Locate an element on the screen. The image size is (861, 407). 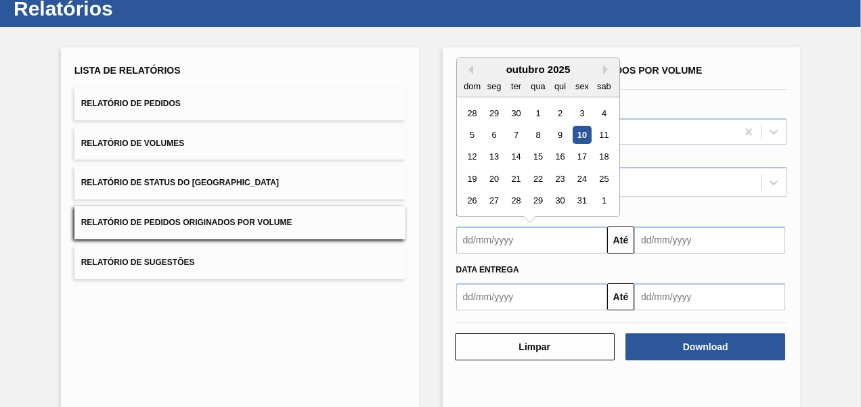
div: Choose sexta-feira, 31 de outubro de 2025 is located at coordinates (581, 201).